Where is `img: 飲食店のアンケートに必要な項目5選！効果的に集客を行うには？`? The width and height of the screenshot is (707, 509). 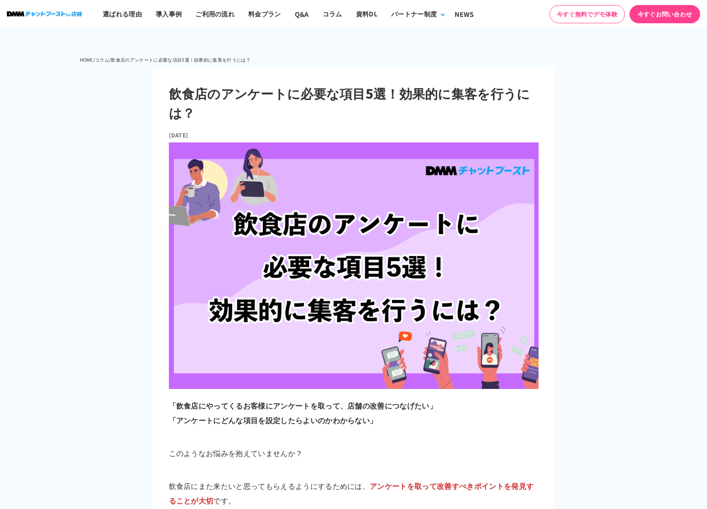 img: 飲食店のアンケートに必要な項目5選！効果的に集客を行うには？ is located at coordinates (354, 266).